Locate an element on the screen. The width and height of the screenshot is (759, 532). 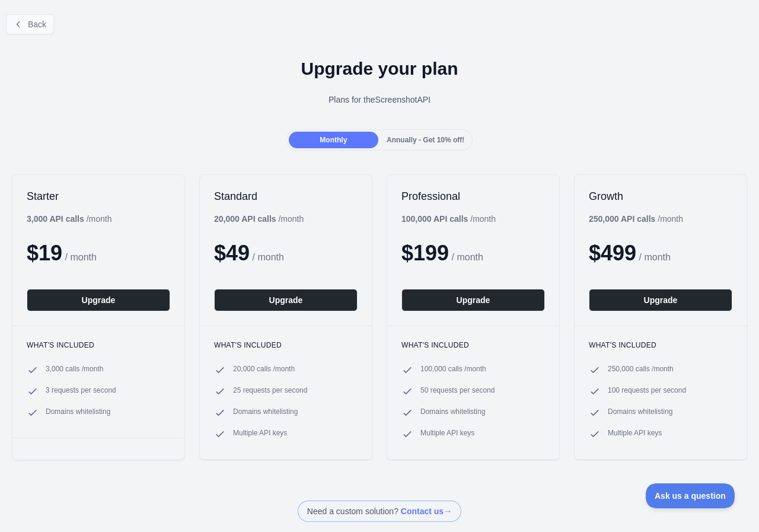
span: $ 499 is located at coordinates (613, 253).